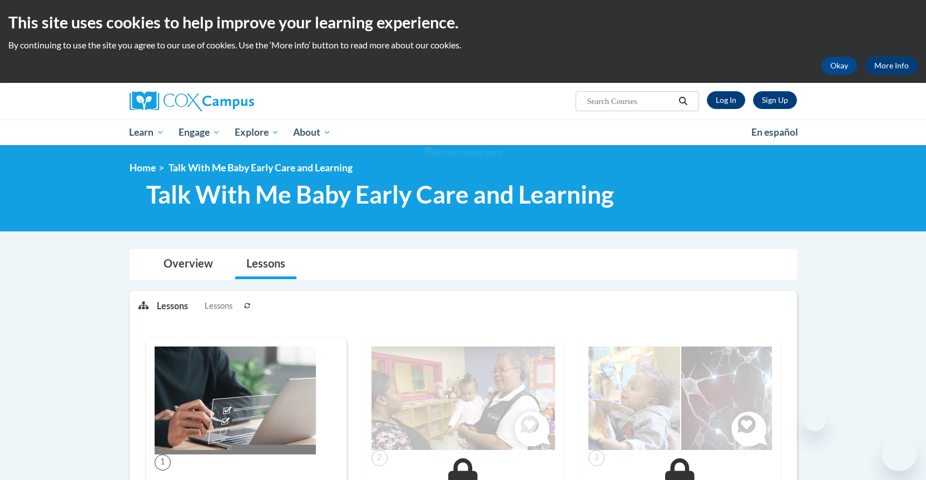 This screenshot has height=480, width=926. What do you see at coordinates (188, 264) in the screenshot?
I see `a: Overview` at bounding box center [188, 264].